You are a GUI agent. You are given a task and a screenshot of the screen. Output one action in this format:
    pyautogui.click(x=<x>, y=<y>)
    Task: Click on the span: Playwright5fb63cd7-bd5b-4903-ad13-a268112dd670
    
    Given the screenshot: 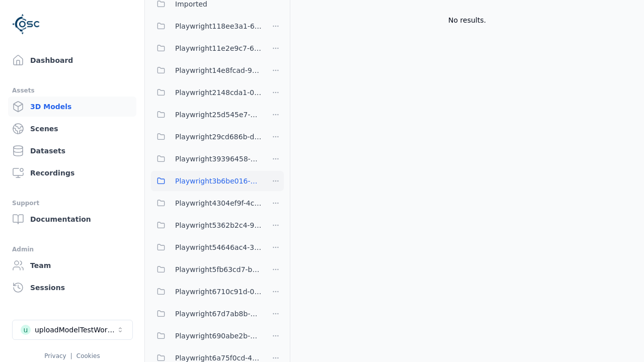 What is the action you would take?
    pyautogui.click(x=218, y=269)
    